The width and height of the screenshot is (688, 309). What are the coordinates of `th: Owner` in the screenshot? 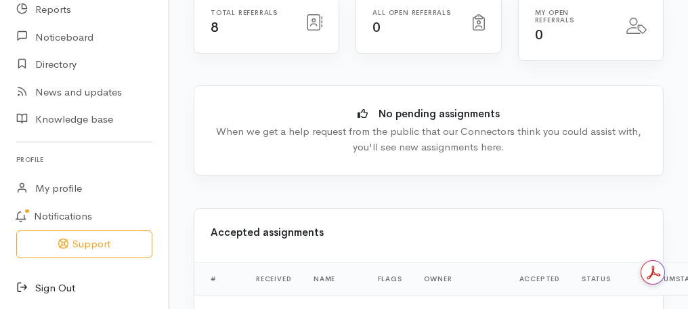 It's located at (460, 278).